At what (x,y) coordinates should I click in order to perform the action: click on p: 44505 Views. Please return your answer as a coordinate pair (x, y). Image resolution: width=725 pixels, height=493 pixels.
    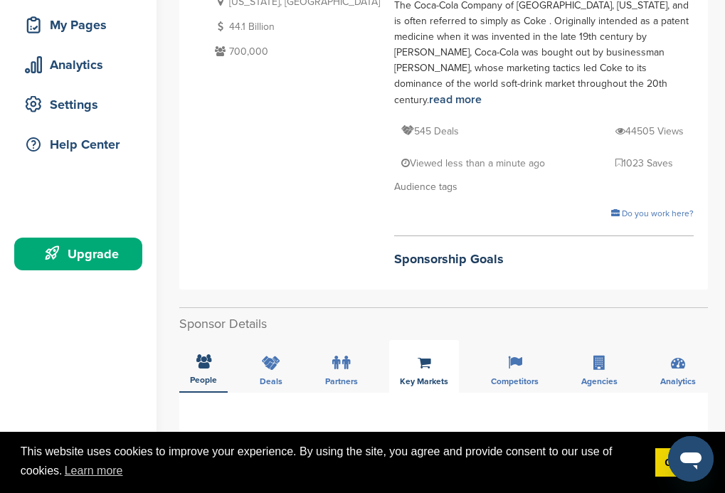
    Looking at the image, I should click on (650, 131).